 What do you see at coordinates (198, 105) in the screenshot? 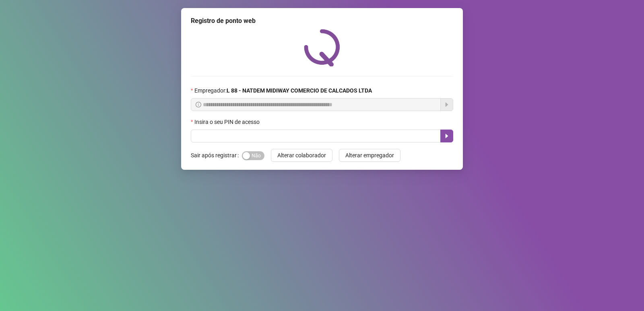
I see `span: info-circle` at bounding box center [198, 105].